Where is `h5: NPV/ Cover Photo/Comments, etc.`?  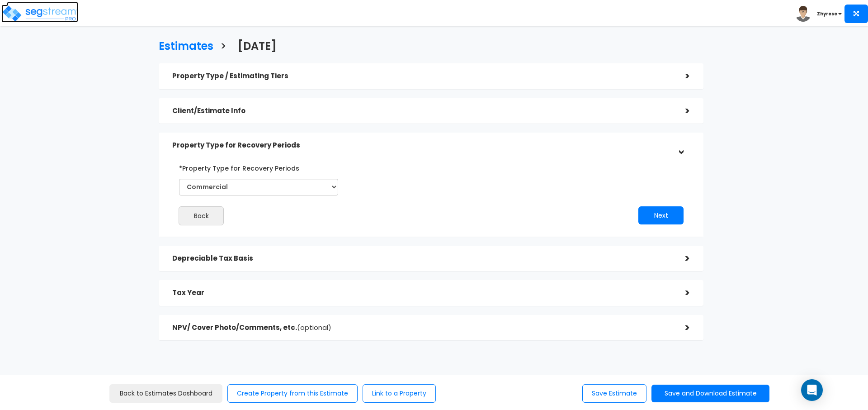
h5: NPV/ Cover Photo/Comments, etc. is located at coordinates (422, 328).